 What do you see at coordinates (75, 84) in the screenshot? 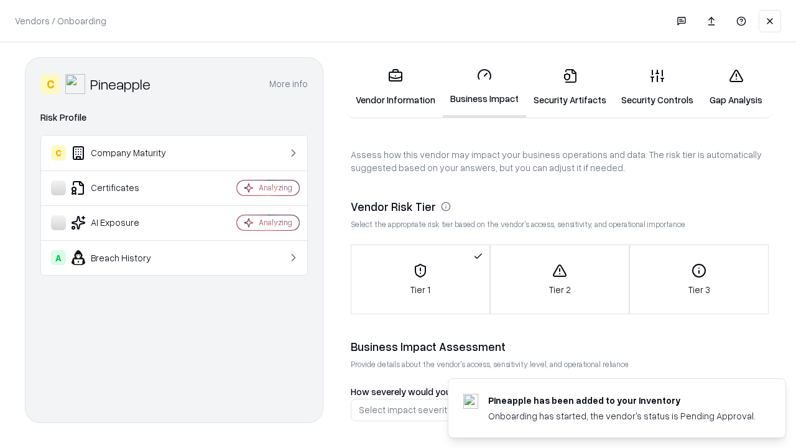
I see `img: Pineapple` at bounding box center [75, 84].